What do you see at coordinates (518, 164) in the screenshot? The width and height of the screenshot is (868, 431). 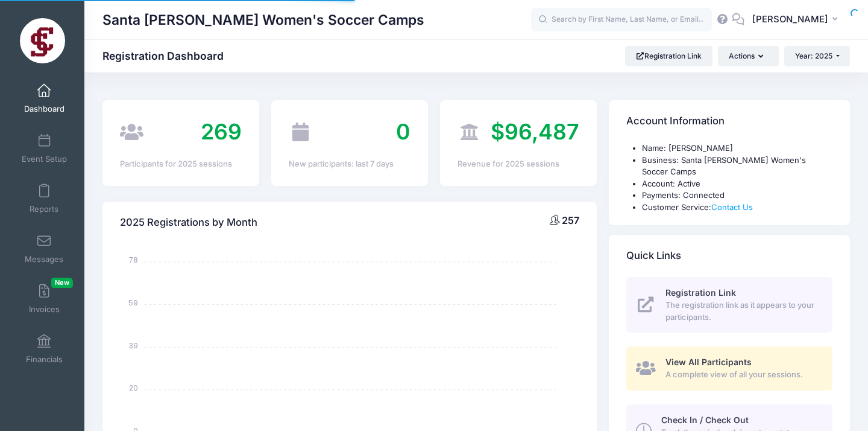 I see `div: Revenue for 2025 sessions` at bounding box center [518, 164].